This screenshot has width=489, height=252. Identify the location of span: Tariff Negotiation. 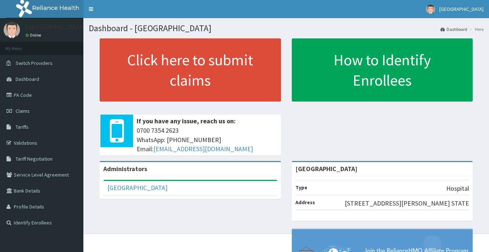
(34, 159).